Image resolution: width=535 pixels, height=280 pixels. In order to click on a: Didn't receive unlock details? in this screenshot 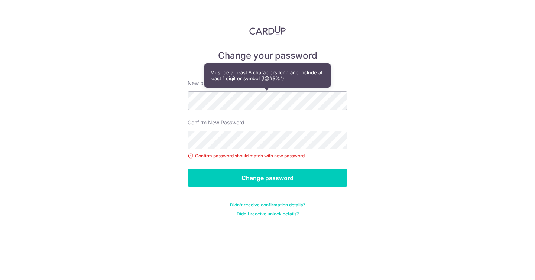, I will do `click(267, 214)`.